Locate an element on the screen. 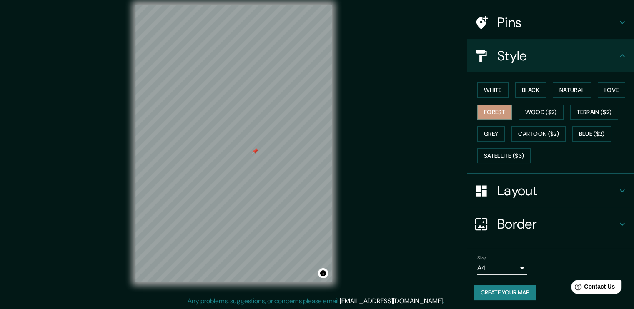 The height and width of the screenshot is (309, 634). button: Black is located at coordinates (531, 90).